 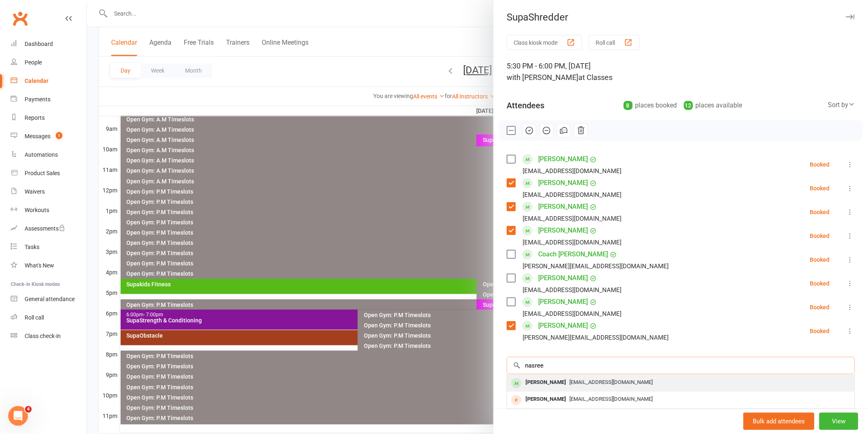 I want to click on a: What's New, so click(x=49, y=266).